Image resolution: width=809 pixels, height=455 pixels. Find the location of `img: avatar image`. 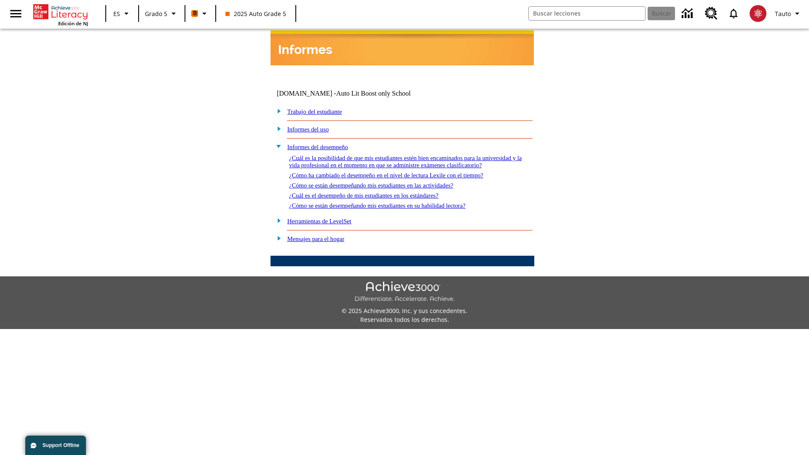

img: avatar image is located at coordinates (758, 13).